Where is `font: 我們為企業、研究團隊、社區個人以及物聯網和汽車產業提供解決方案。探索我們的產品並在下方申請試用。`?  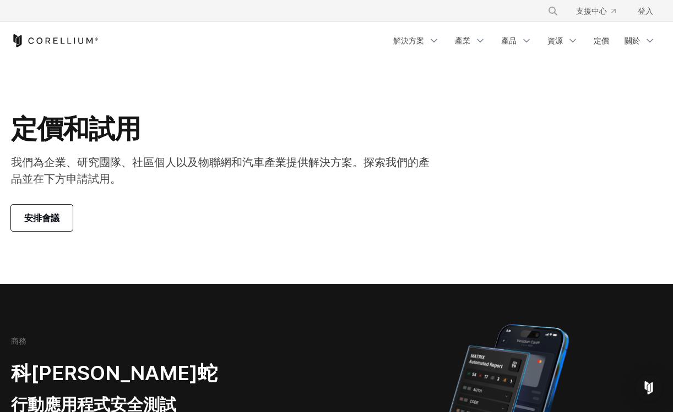
font: 我們為企業、研究團隊、社區個人以及物聯網和汽車產業提供解決方案。探索我們的產品並在下方申請試用。 is located at coordinates (220, 171).